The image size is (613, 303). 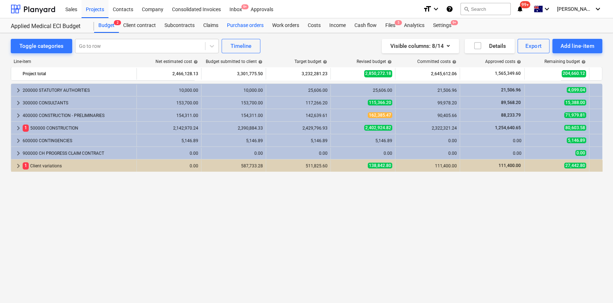 What do you see at coordinates (391, 26) in the screenshot?
I see `div: Files` at bounding box center [391, 26].